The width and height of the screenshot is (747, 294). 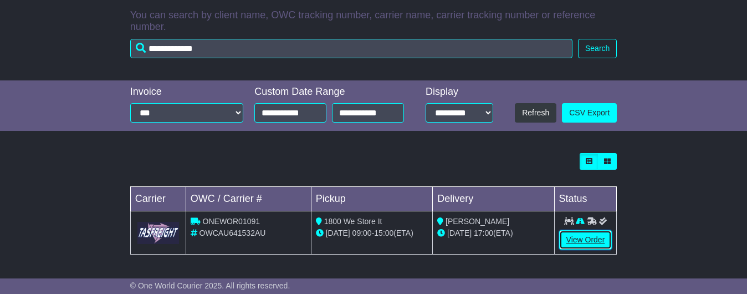 What do you see at coordinates (460, 92) in the screenshot?
I see `div: Display` at bounding box center [460, 92].